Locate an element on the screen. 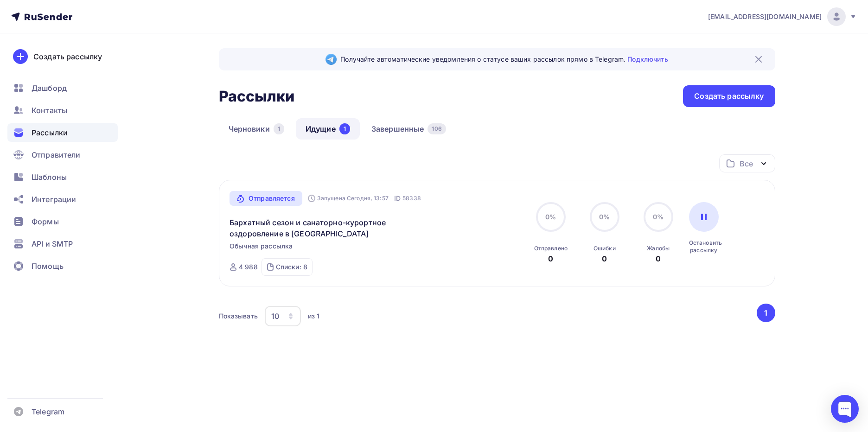  span: Дашборд is located at coordinates (49, 88).